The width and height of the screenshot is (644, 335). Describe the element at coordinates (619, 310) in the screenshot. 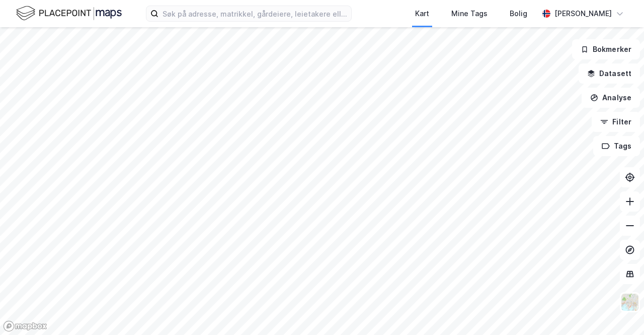

I see `div: Kontrollprogram for chat` at that location.